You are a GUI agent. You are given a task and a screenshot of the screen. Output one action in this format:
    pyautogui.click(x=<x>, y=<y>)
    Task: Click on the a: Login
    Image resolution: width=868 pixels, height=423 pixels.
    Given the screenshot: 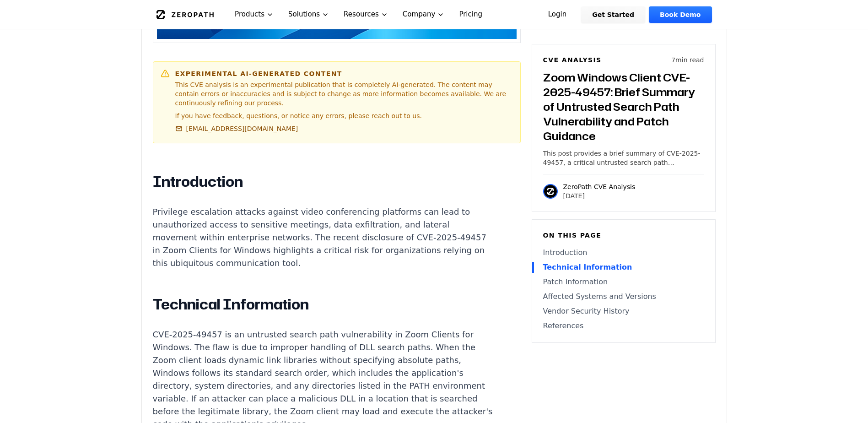 What is the action you would take?
    pyautogui.click(x=557, y=15)
    